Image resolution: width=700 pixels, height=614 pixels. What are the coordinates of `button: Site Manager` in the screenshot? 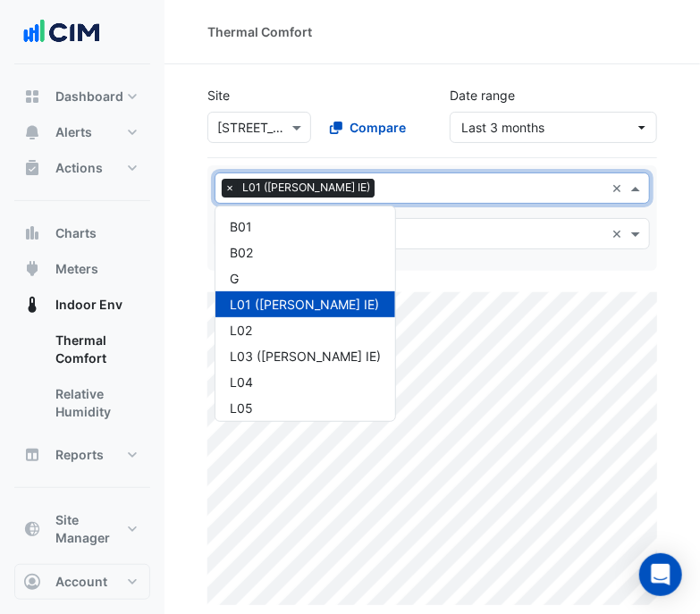 It's located at (82, 529).